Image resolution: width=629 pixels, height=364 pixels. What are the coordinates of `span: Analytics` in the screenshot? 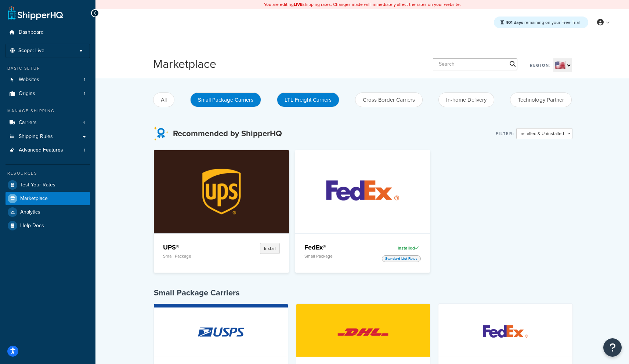 It's located at (30, 212).